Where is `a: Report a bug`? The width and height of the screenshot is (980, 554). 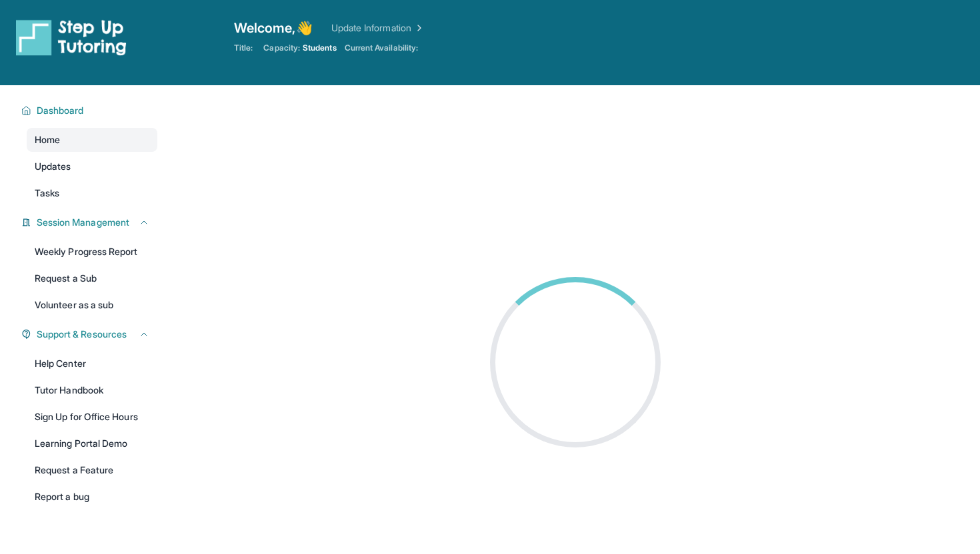 a: Report a bug is located at coordinates (92, 497).